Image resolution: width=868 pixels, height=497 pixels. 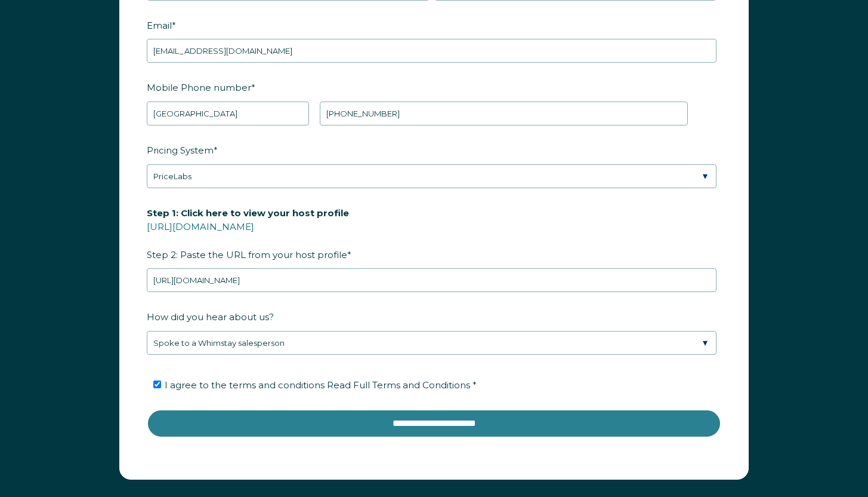 What do you see at coordinates (157, 384) in the screenshot?
I see `input: I agree to the terms and conditions Read Full Terms and Conditions *` at bounding box center [157, 384].